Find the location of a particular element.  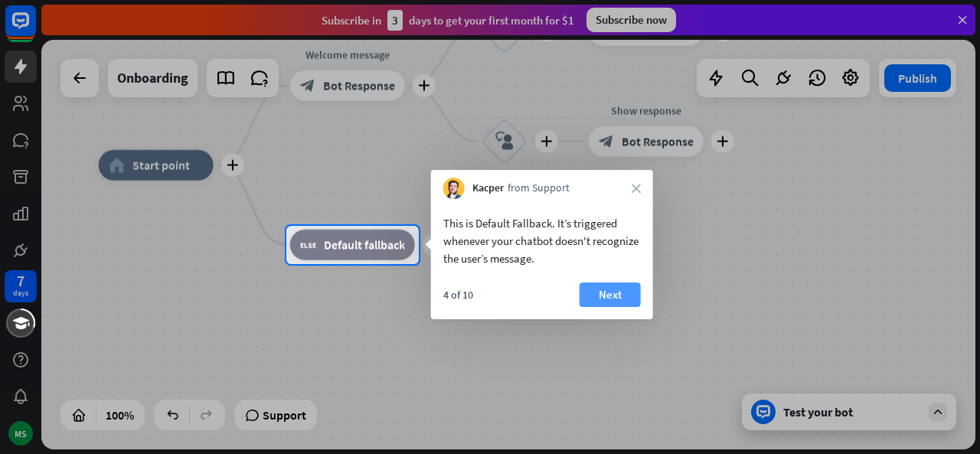

button: Next is located at coordinates (610, 295).